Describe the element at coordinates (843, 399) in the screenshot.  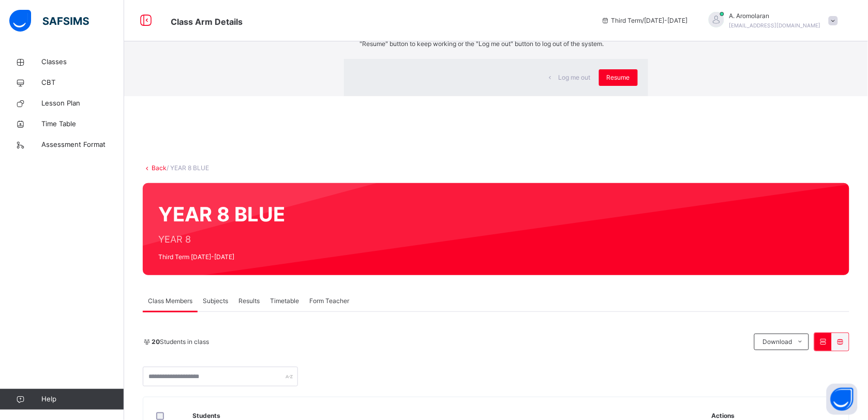
I see `button: Open asap` at that location.